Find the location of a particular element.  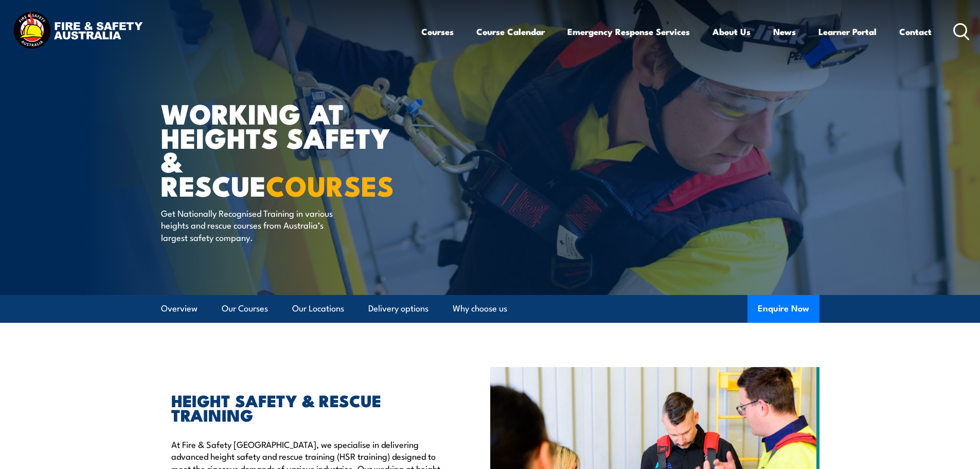

a: Overview is located at coordinates (179, 308).